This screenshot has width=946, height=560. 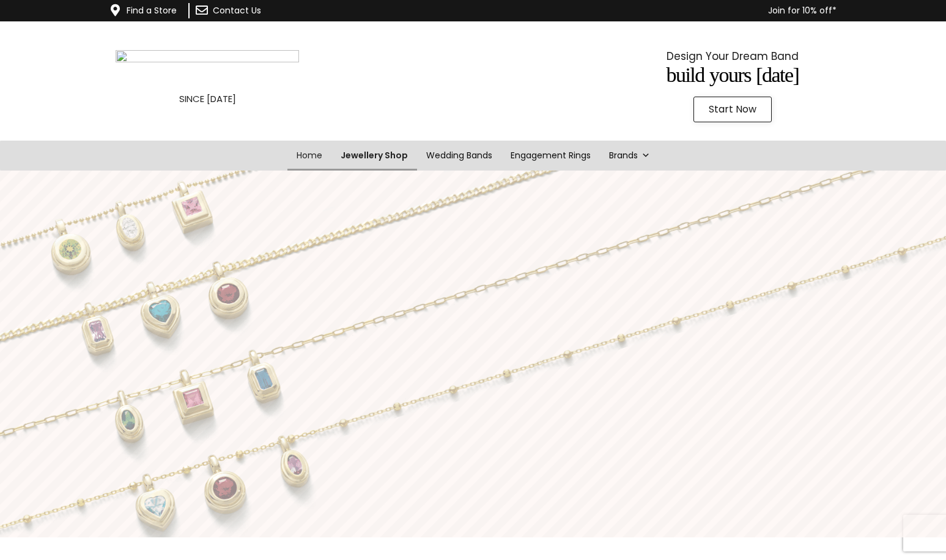 I want to click on a: Engagement Rings, so click(x=550, y=156).